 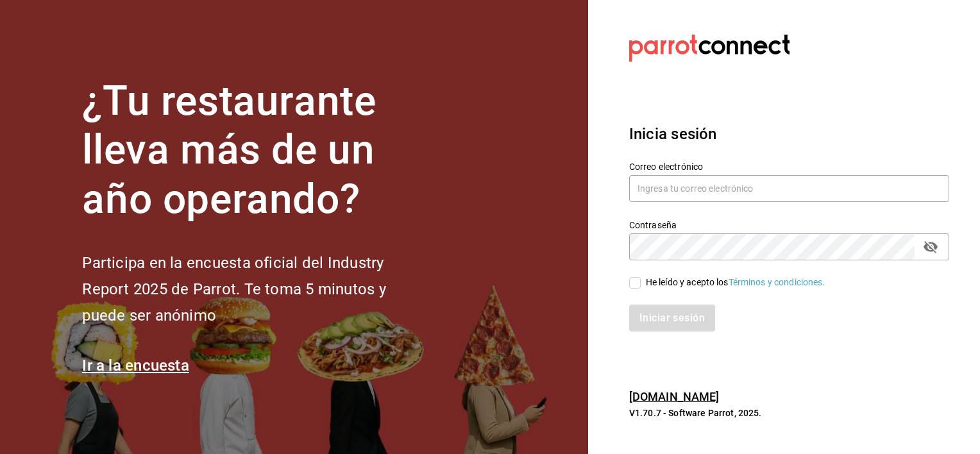 What do you see at coordinates (789, 412) in the screenshot?
I see `p: V1.70.7 - Software Parrot, 2025.` at bounding box center [789, 412].